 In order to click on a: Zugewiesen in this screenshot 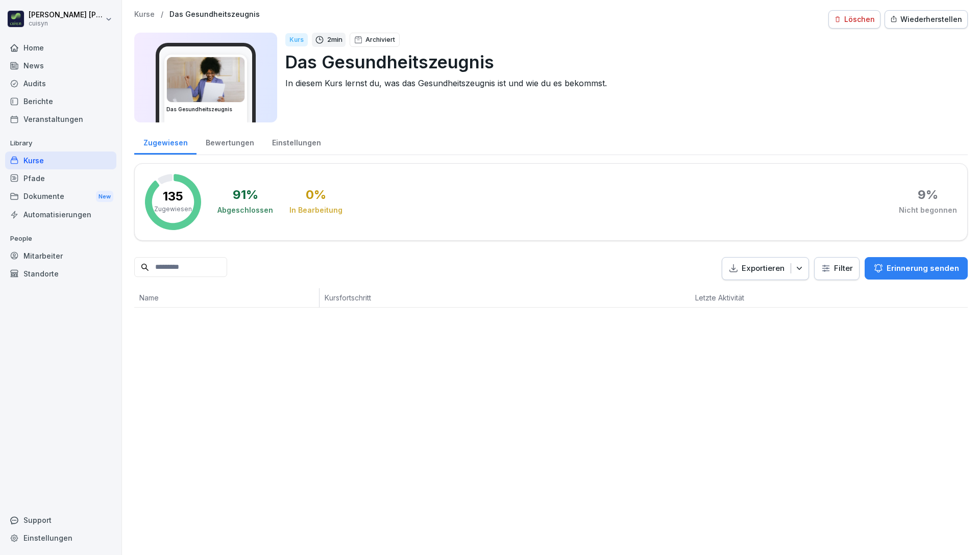, I will do `click(165, 141)`.